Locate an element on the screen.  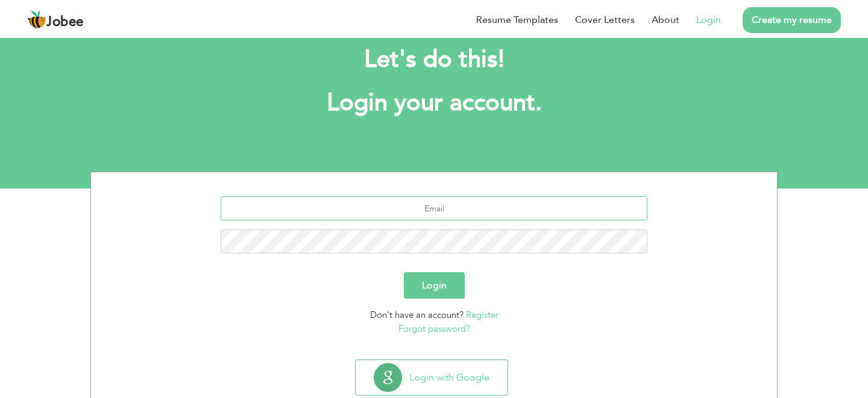
a: Register is located at coordinates (482, 316).